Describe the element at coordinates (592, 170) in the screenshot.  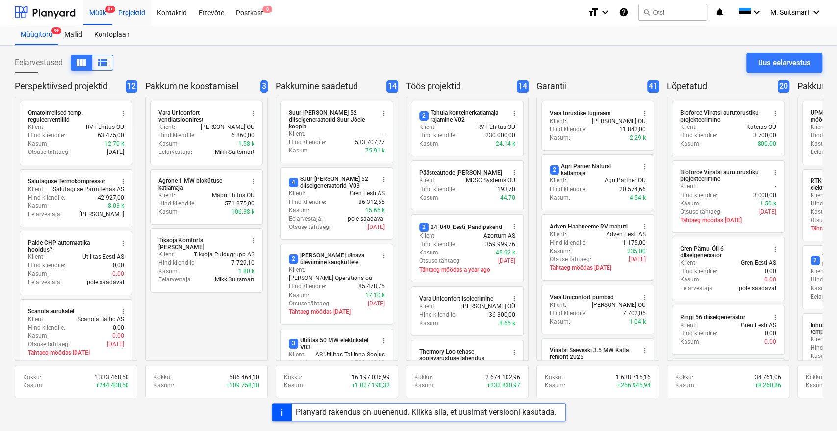
I see `div: Agri Parner Natural katlamaja` at that location.